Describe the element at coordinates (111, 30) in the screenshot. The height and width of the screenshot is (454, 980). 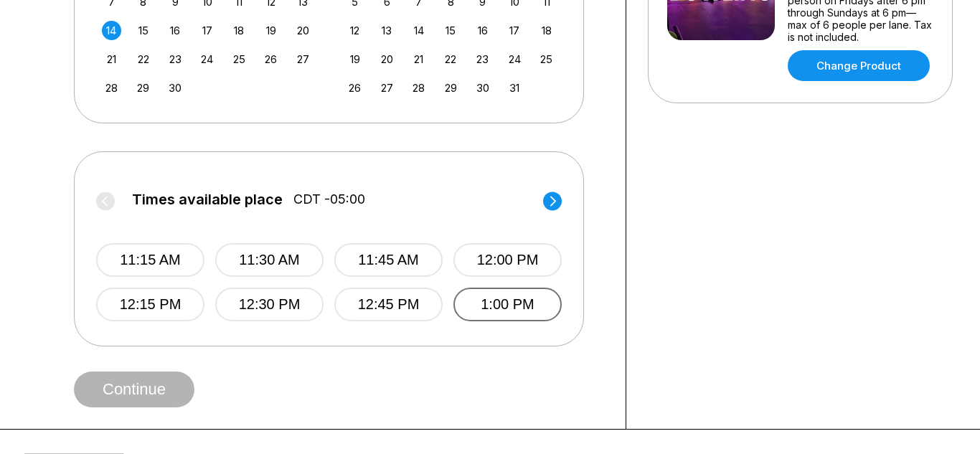
I see `div: Choose Sunday, September 14th, 2025` at that location.